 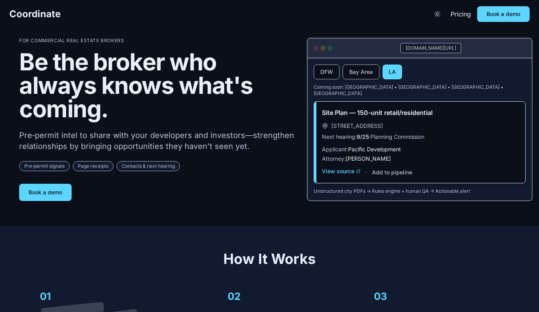 I want to click on p: Next hearing: · Planning Commission, so click(x=420, y=137).